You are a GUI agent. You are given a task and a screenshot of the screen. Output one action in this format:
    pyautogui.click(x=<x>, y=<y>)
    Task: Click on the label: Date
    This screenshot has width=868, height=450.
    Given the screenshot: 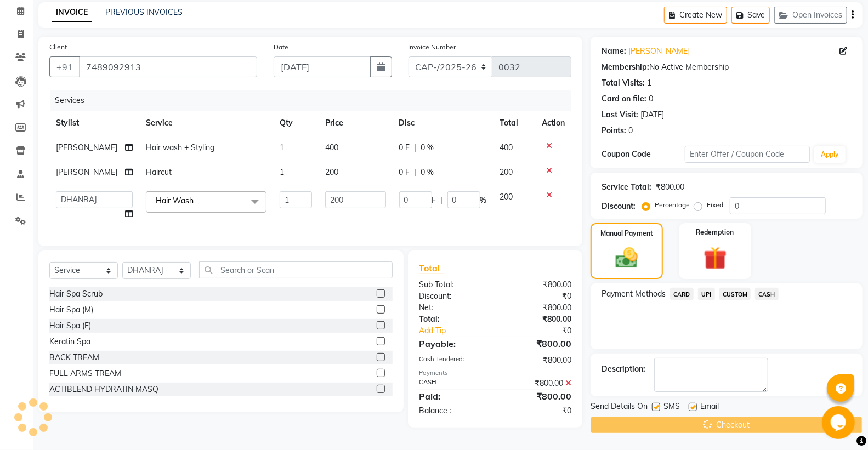 What is the action you would take?
    pyautogui.click(x=281, y=47)
    